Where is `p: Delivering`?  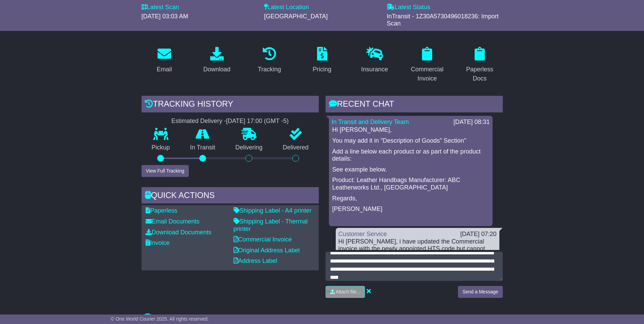
p: Delivering is located at coordinates (249, 148).